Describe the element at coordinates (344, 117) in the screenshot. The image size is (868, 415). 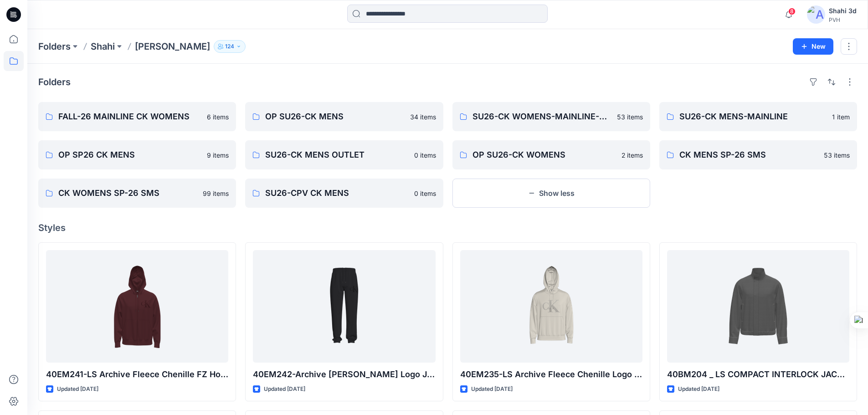
I see `a: OP SU26-CK MENS34 items` at that location.